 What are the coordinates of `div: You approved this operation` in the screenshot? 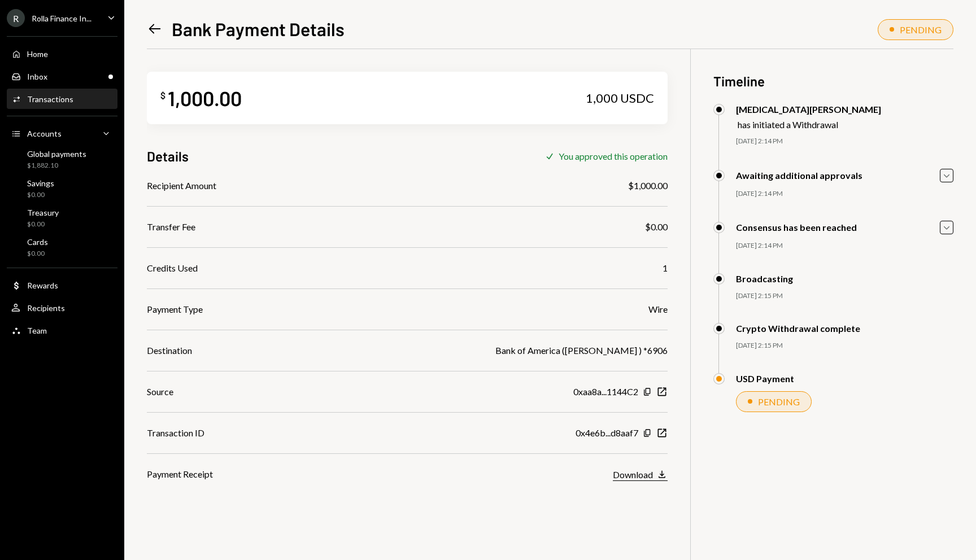 It's located at (613, 156).